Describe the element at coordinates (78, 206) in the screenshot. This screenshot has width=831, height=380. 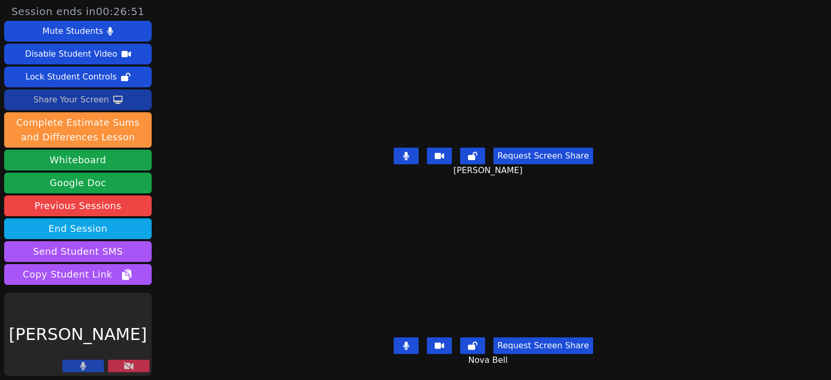
I see `a: Previous Sessions` at that location.